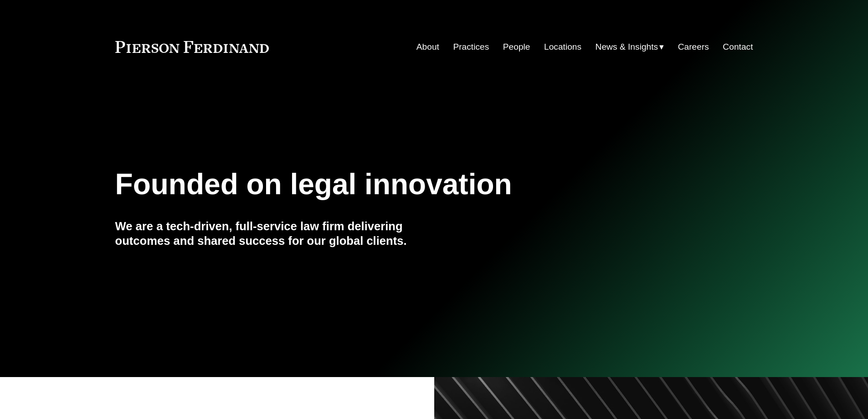 Image resolution: width=868 pixels, height=419 pixels. Describe the element at coordinates (563, 47) in the screenshot. I see `a: Locations` at that location.